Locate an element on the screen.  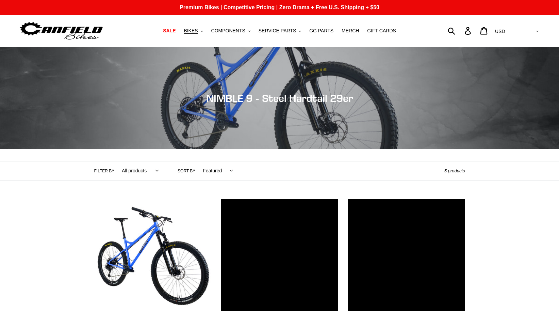
span: SALE is located at coordinates (169, 31).